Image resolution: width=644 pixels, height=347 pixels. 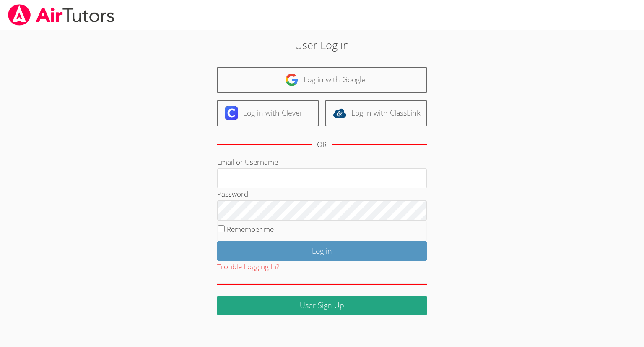 I want to click on img: clever-logo-6eab21bc6e7a338710f1a6ff85c0baf02591cd810cc4098c63d3a4b26e2feb20.svg, so click(x=231, y=113).